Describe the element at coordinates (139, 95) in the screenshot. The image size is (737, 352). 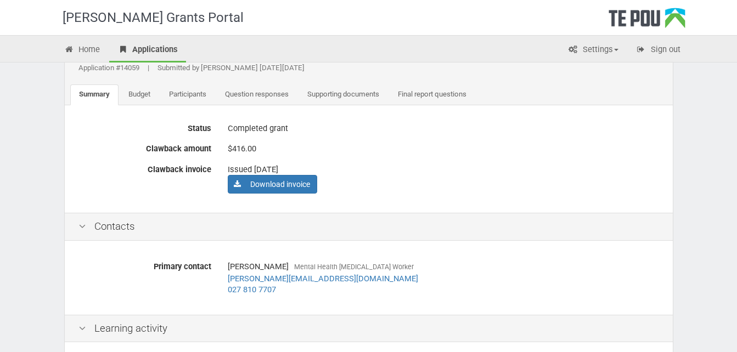
I see `a: Budget` at that location.